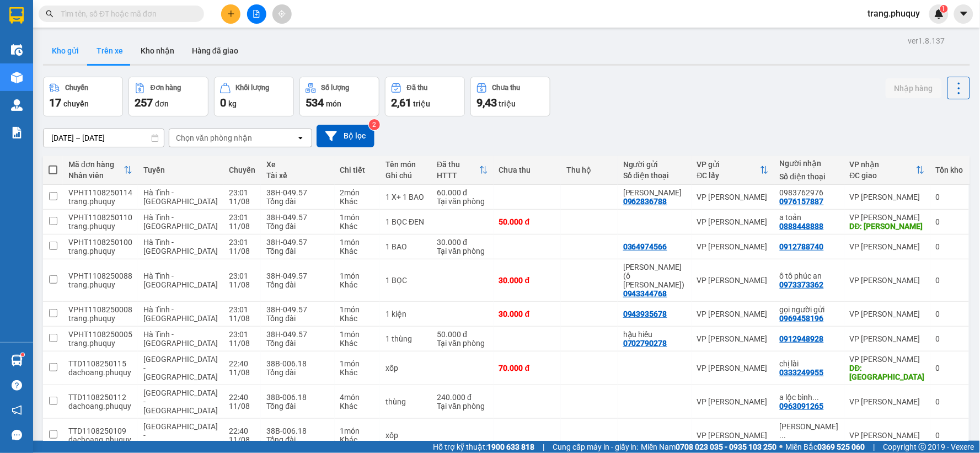 This screenshot has height=453, width=980. What do you see at coordinates (458, 164) in the screenshot?
I see `div: Đã thu` at bounding box center [458, 164].